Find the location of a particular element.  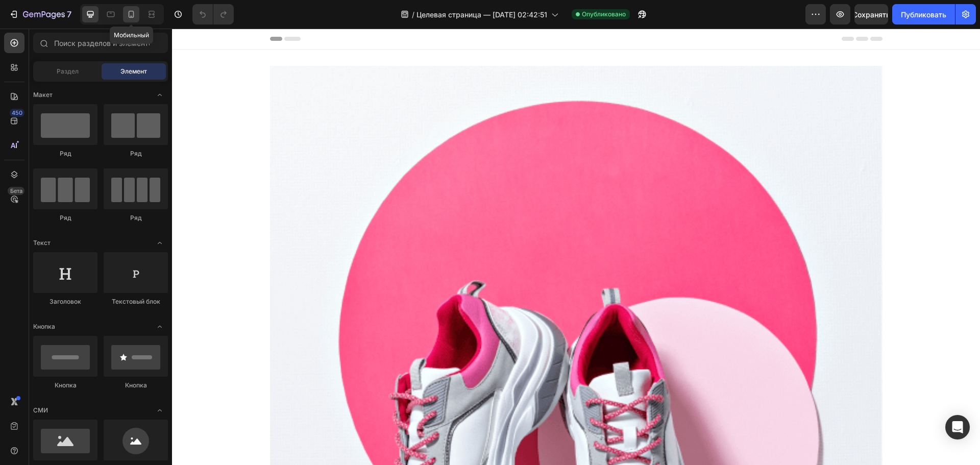

font: Текстовый блок is located at coordinates (136, 301).